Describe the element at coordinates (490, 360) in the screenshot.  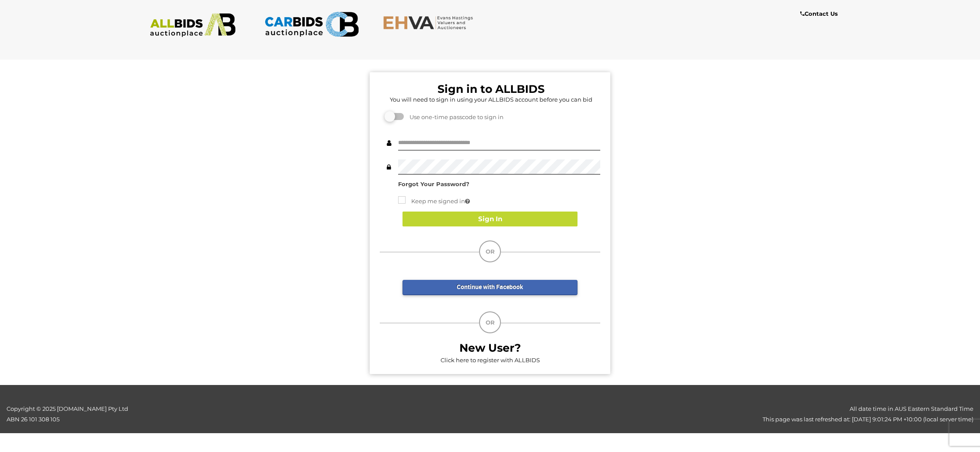
I see `a: Click here to register with ALLBIDS` at that location.